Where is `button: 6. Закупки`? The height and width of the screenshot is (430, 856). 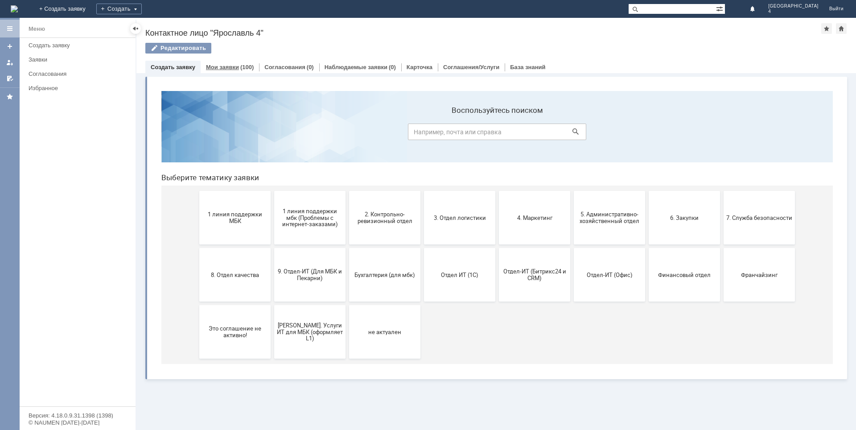 button: 6. Закупки is located at coordinates (530, 134).